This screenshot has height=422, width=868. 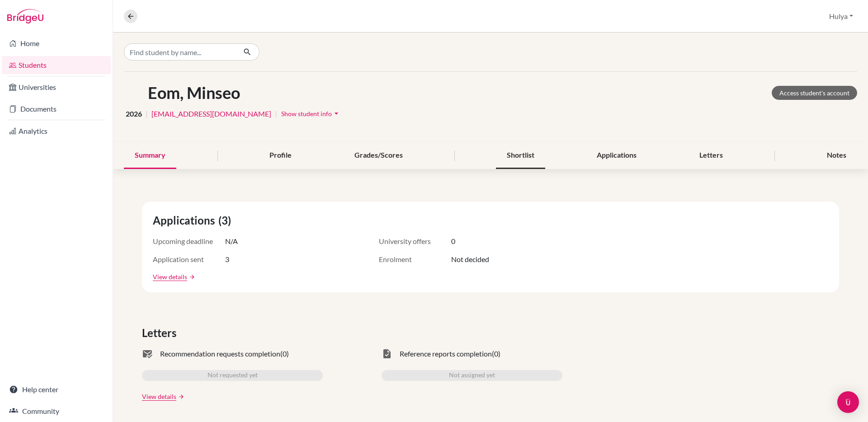 What do you see at coordinates (226, 220) in the screenshot?
I see `span: (3)` at bounding box center [226, 220].